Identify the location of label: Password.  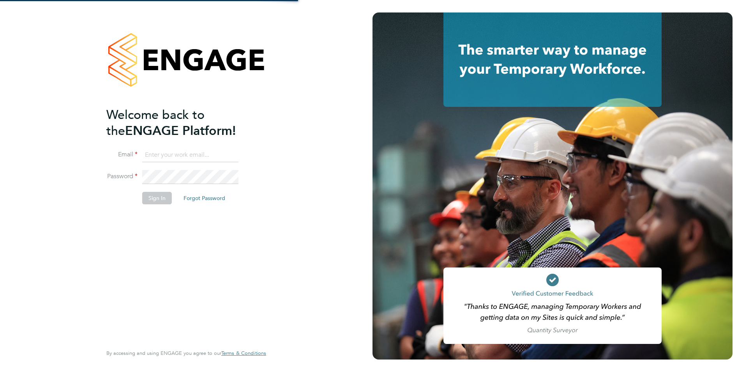
(122, 176).